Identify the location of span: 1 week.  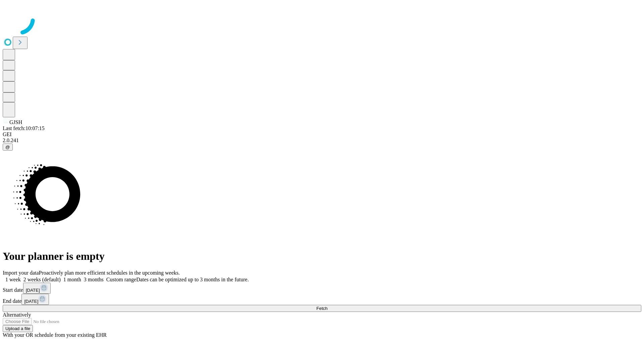
(13, 279).